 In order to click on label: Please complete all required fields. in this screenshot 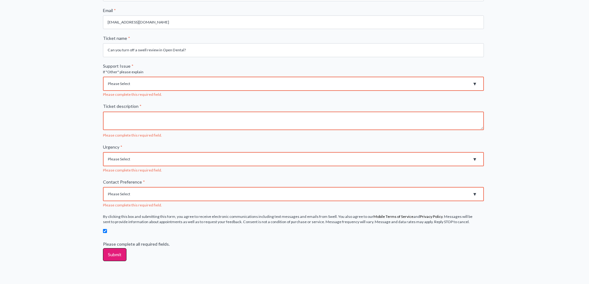, I will do `click(291, 244)`.